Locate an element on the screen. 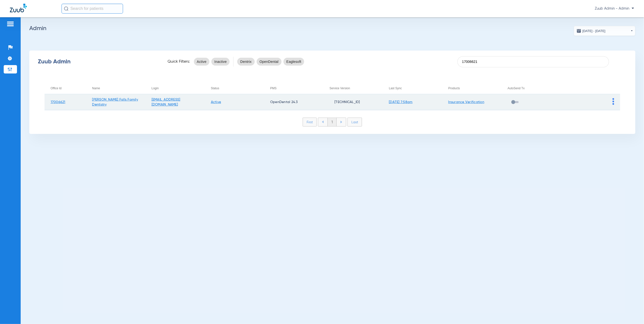  img: group-dot-blue.svg is located at coordinates (613, 101).